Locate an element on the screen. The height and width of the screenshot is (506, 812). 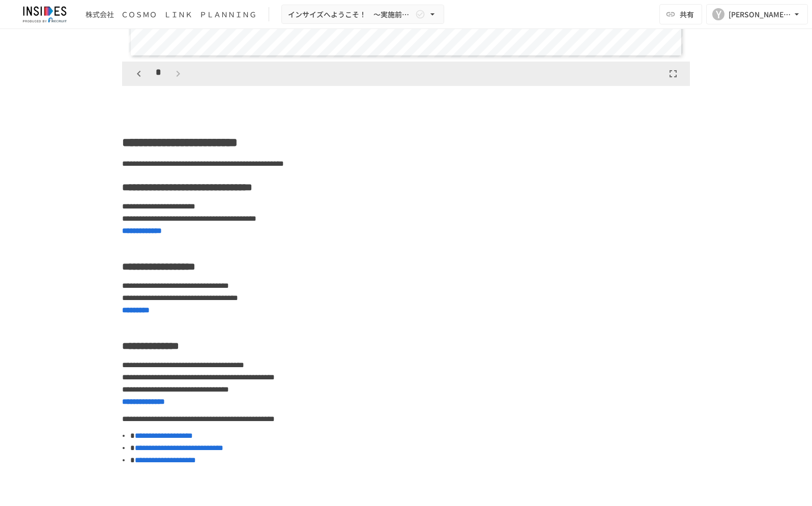
img: JmGSPSkPjKwBq77AtHmwC7bJguQHJlCRQfAXtnx4WuV is located at coordinates (45, 14).